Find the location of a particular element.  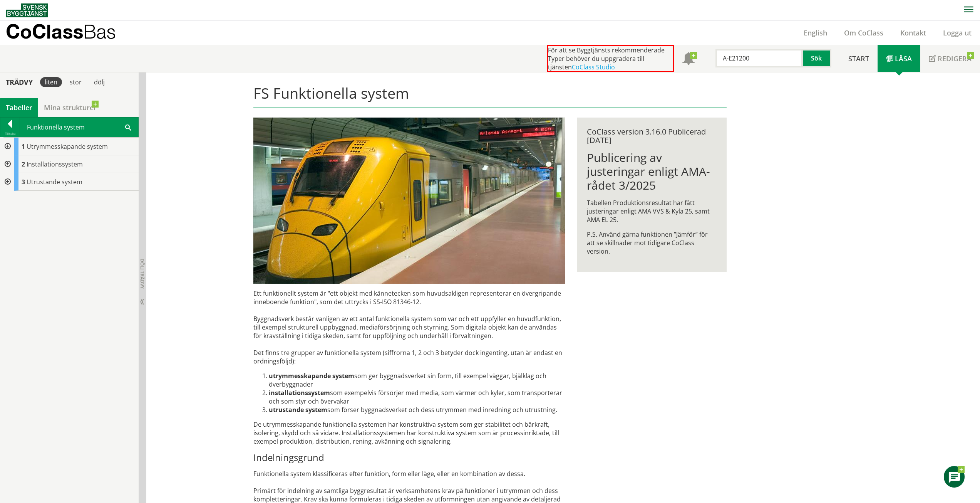

h1: FS Funktionella system is located at coordinates (490, 96).